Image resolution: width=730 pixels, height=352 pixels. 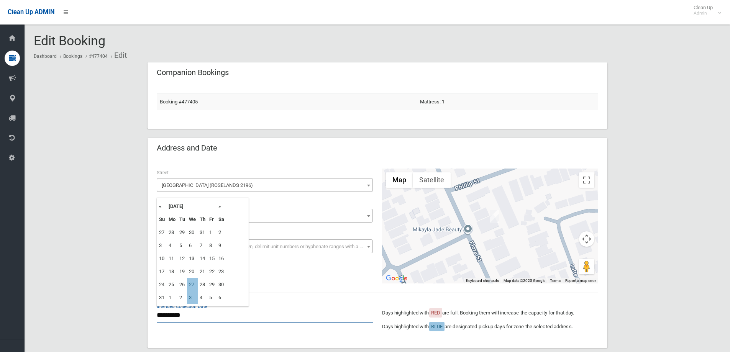 What do you see at coordinates (118, 55) in the screenshot?
I see `li: Edit` at bounding box center [118, 55].